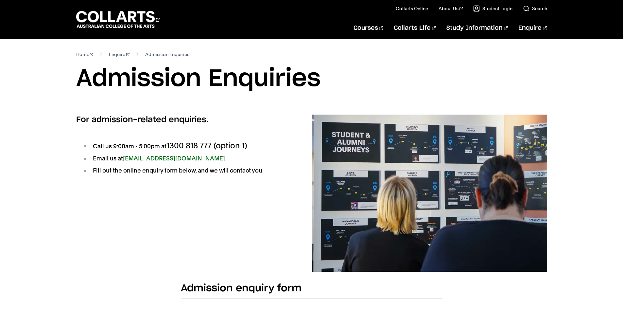 Image resolution: width=623 pixels, height=312 pixels. I want to click on a: Home, so click(85, 54).